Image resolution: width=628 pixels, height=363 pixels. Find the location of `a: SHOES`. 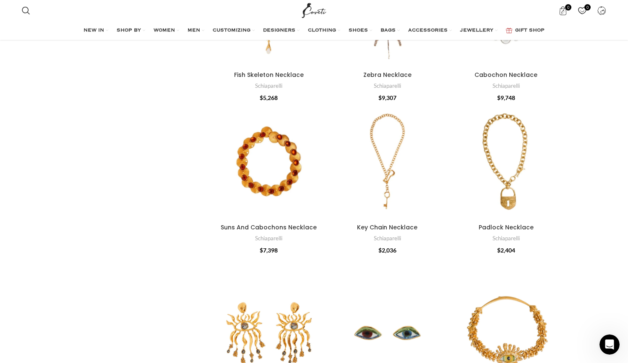

a: SHOES is located at coordinates (361, 31).